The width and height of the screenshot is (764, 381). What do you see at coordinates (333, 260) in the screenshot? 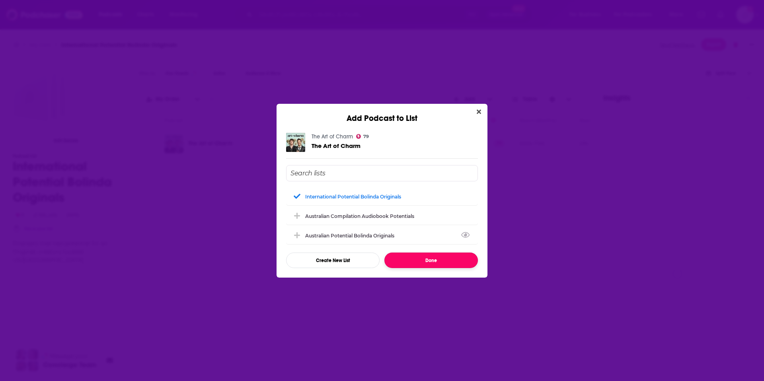
I see `button: Create New List` at bounding box center [333, 260].